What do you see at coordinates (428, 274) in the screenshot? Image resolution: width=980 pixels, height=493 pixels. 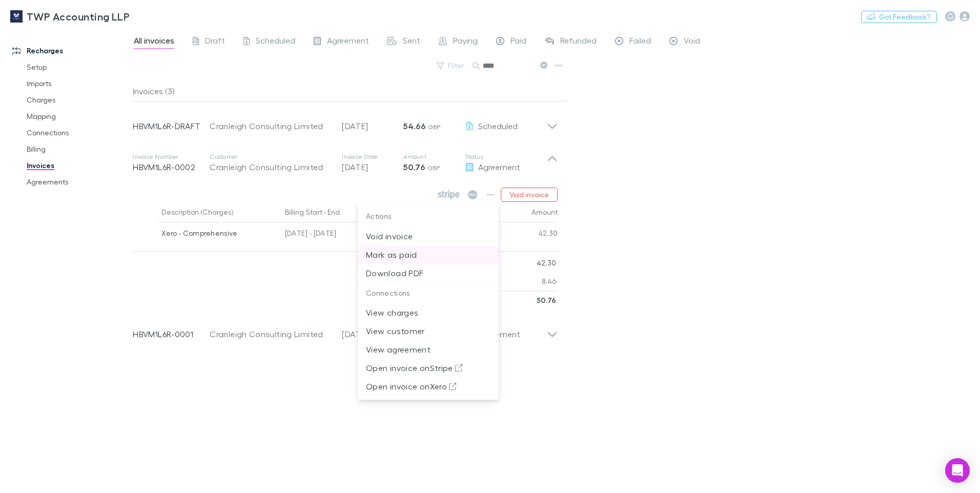 I see `li: Download PDF` at bounding box center [428, 274].